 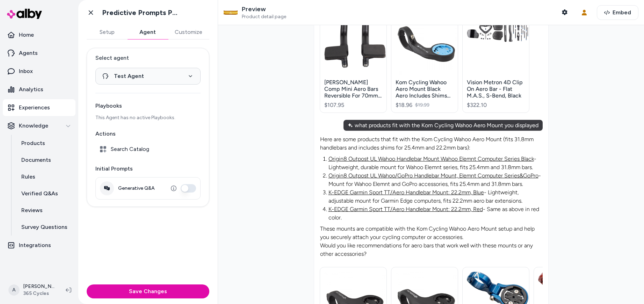 What do you see at coordinates (45, 160) in the screenshot?
I see `a: Documents` at bounding box center [45, 160].